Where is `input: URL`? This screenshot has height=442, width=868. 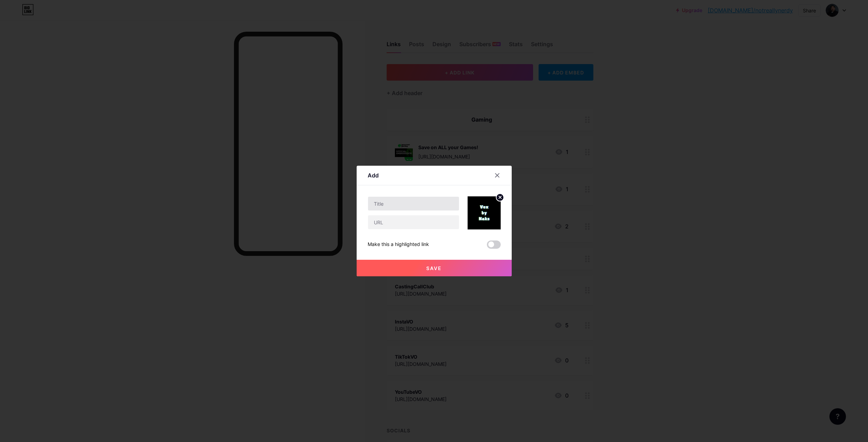 input: URL is located at coordinates (413, 222).